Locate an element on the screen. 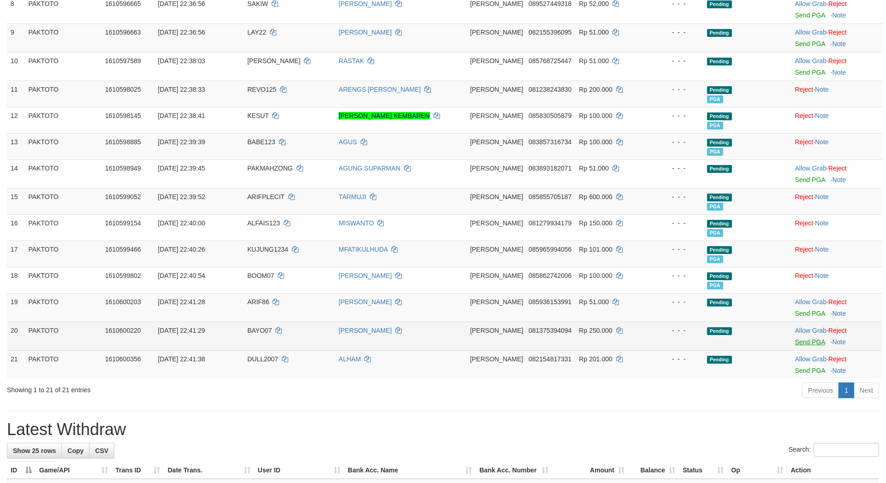  a: TARMUJI is located at coordinates (352, 197).